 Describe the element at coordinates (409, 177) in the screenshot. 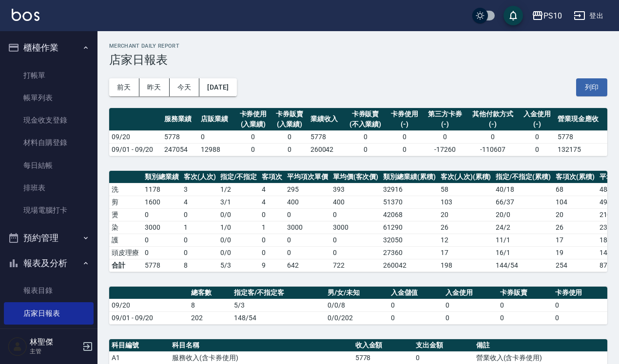

I see `th: 類別總業績(累積)` at that location.